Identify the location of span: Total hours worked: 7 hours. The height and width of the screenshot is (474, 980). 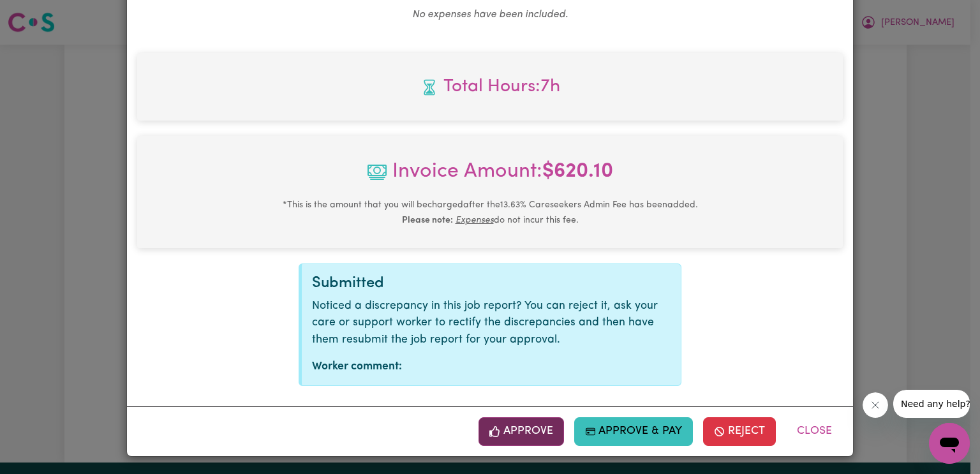
(490, 87).